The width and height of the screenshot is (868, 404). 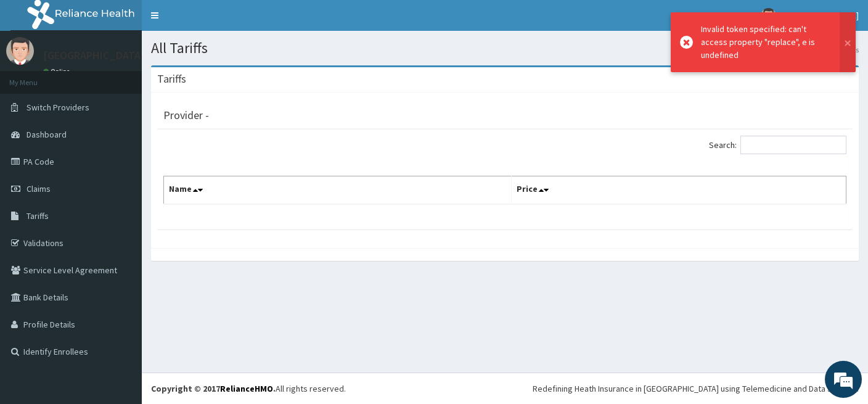 I want to click on th: Price, so click(x=678, y=190).